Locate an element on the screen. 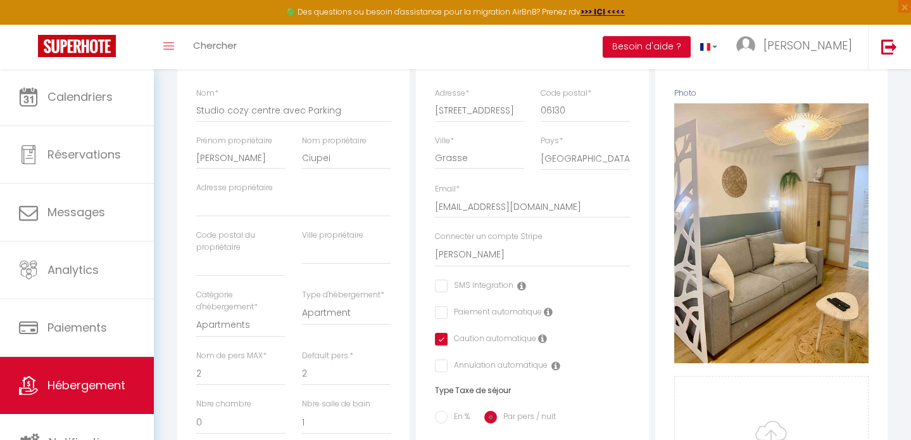 This screenshot has height=440, width=911. label: Ville propriétaire is located at coordinates (333, 235).